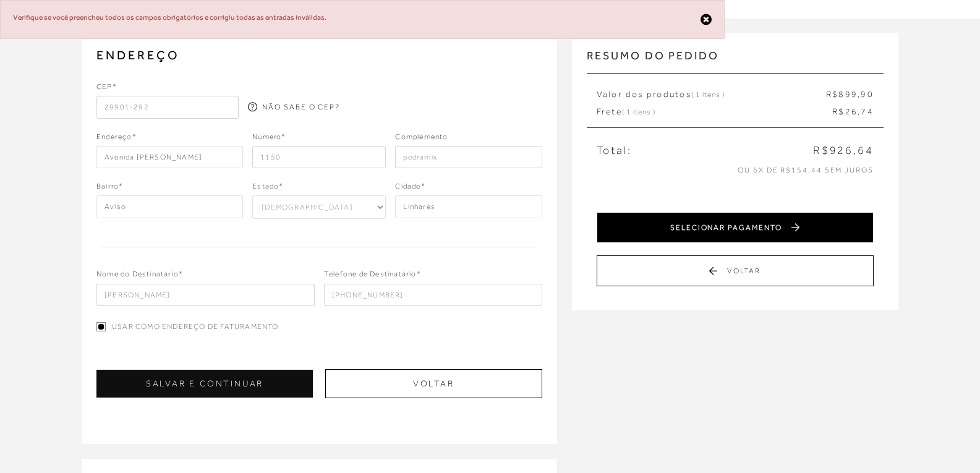  I want to click on span: 26, so click(852, 111).